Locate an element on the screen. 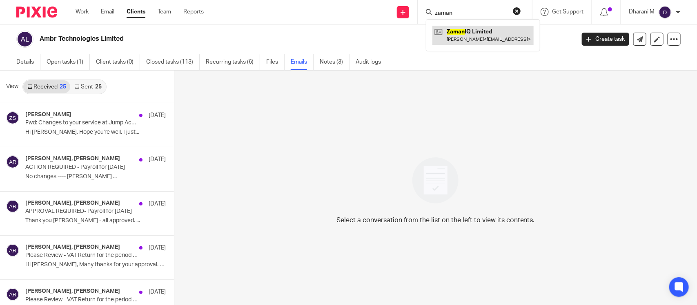 This screenshot has width=697, height=305. a: Received25 is located at coordinates (47, 87).